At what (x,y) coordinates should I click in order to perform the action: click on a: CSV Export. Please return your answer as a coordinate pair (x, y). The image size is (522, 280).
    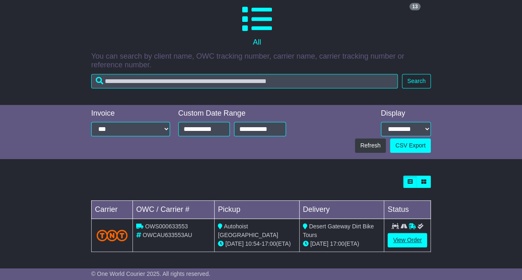
    Looking at the image, I should click on (410, 145).